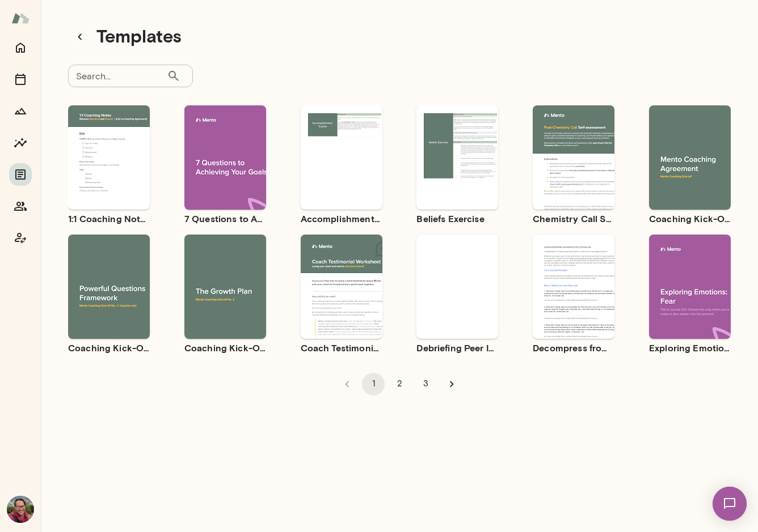 This screenshot has width=758, height=532. Describe the element at coordinates (457, 348) in the screenshot. I see `h6: Debriefing Peer Insights (360 feedback) Guide` at that location.